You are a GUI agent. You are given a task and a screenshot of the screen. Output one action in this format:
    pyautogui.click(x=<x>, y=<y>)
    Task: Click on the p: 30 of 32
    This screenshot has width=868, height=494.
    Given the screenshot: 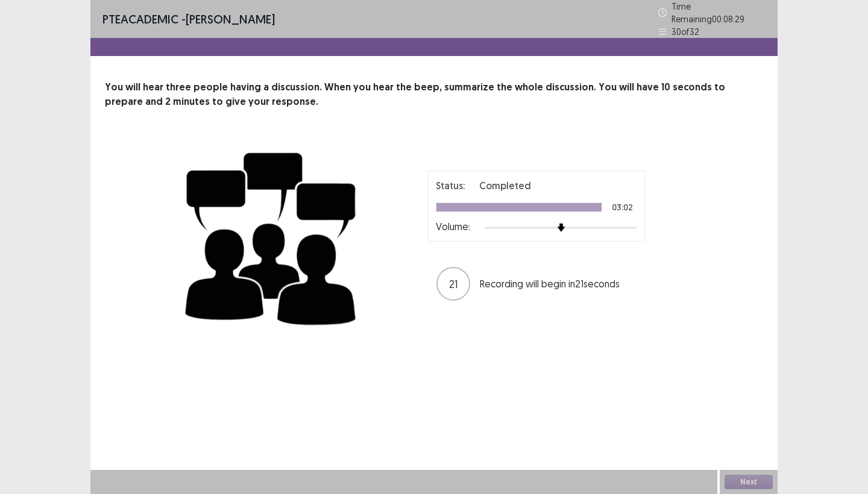 What is the action you would take?
    pyautogui.click(x=686, y=31)
    